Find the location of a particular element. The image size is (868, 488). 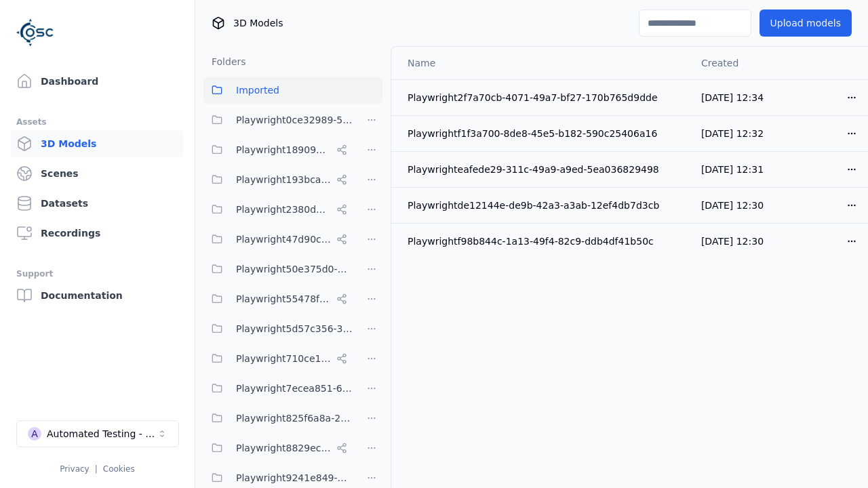

a: Privacy is located at coordinates (74, 469).